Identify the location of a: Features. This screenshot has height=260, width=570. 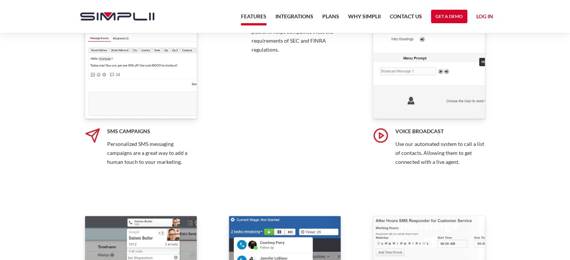
(254, 19).